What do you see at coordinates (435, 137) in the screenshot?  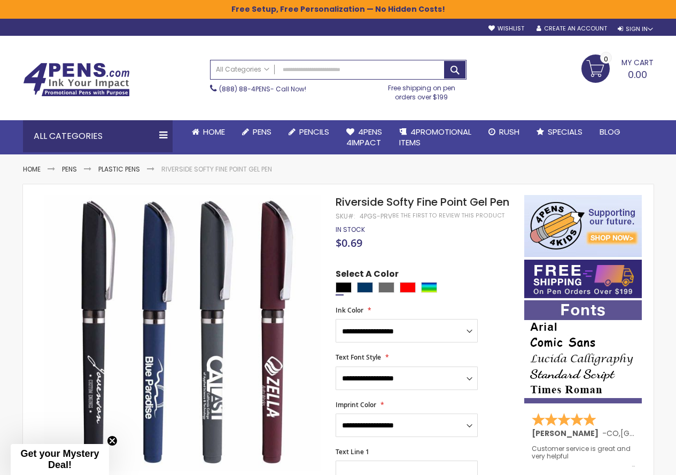 I see `a: 4PROMOTIONALITEMS` at bounding box center [435, 137].